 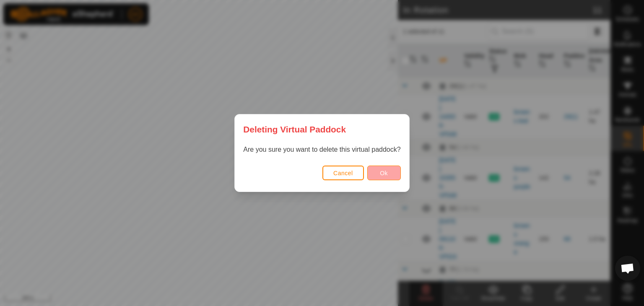 What do you see at coordinates (628, 268) in the screenshot?
I see `div: Open chat` at bounding box center [628, 268].